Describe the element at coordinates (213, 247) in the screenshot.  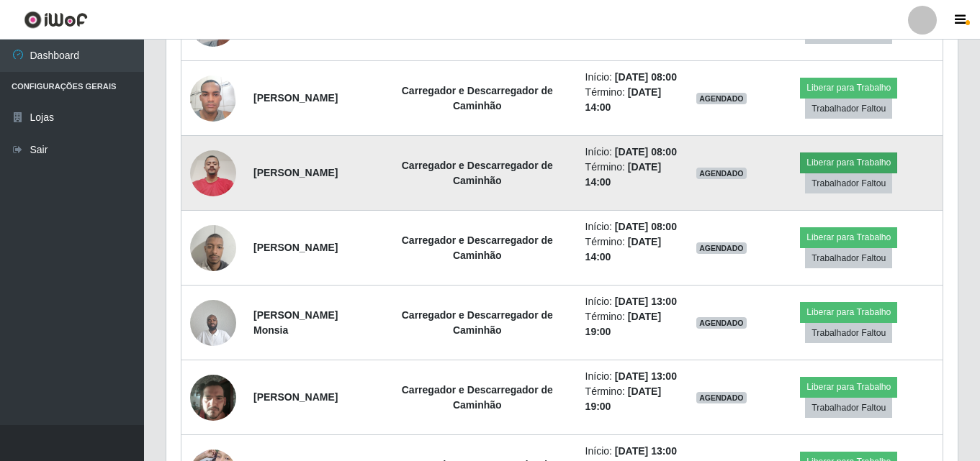
I see `img: 1754024702641.jpeg` at that location.